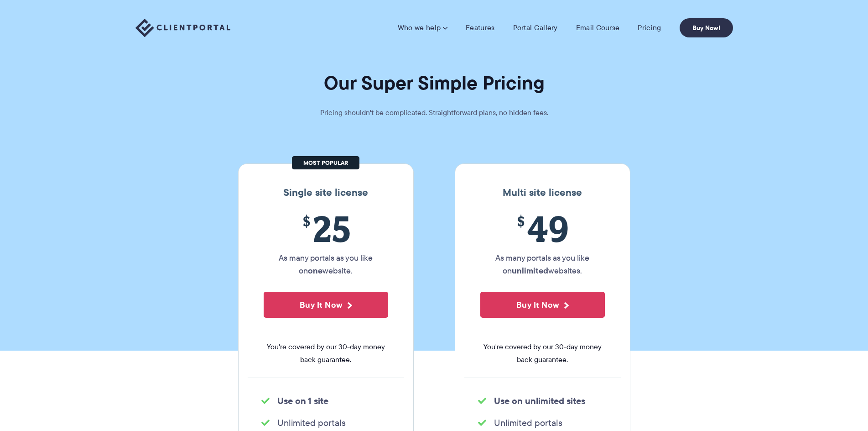 The width and height of the screenshot is (868, 431). What do you see at coordinates (325, 228) in the screenshot?
I see `span: 25` at bounding box center [325, 228].